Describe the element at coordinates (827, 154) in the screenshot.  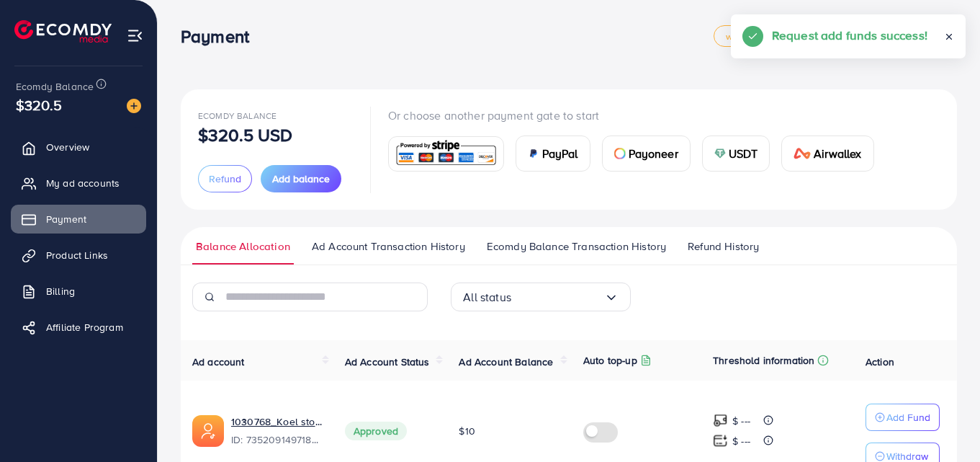
I see `a: cardAirwallex` at that location.